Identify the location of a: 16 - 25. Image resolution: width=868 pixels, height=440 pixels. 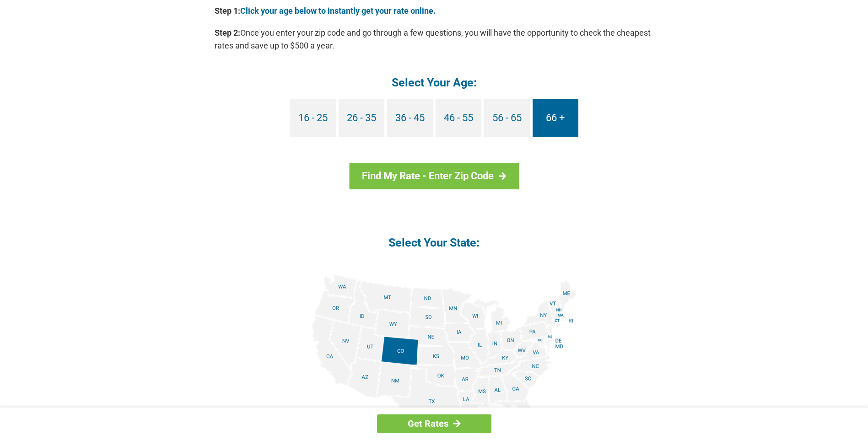
(313, 118).